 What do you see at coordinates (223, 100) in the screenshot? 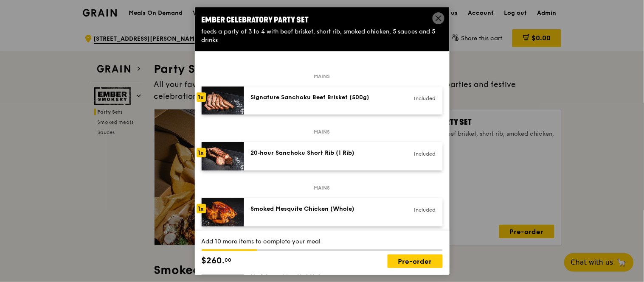
I see `img: daily_normal_DSC00035-6-squashed.jpg` at bounding box center [223, 100].